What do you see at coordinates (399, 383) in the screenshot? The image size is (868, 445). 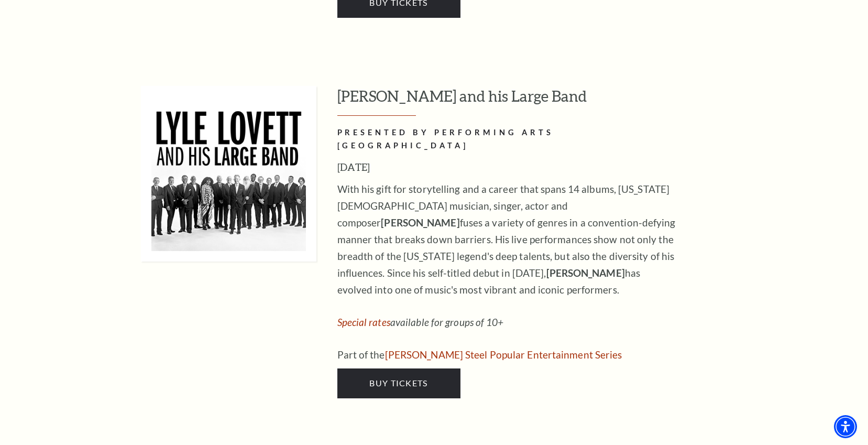 I see `a: Buy Tickets` at bounding box center [399, 383].